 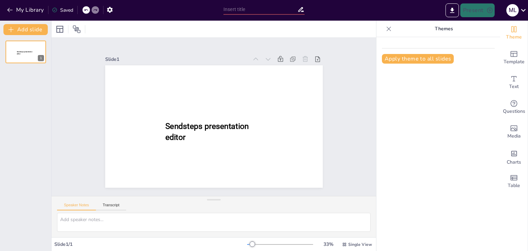 I want to click on span: Media, so click(x=514, y=136).